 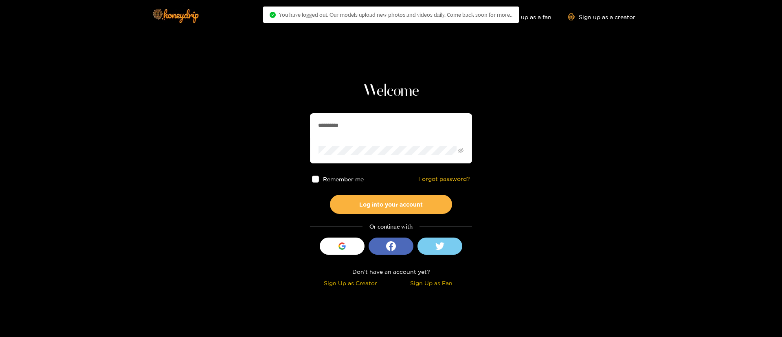 What do you see at coordinates (350, 283) in the screenshot?
I see `div: Sign Up as Creator` at bounding box center [350, 283].